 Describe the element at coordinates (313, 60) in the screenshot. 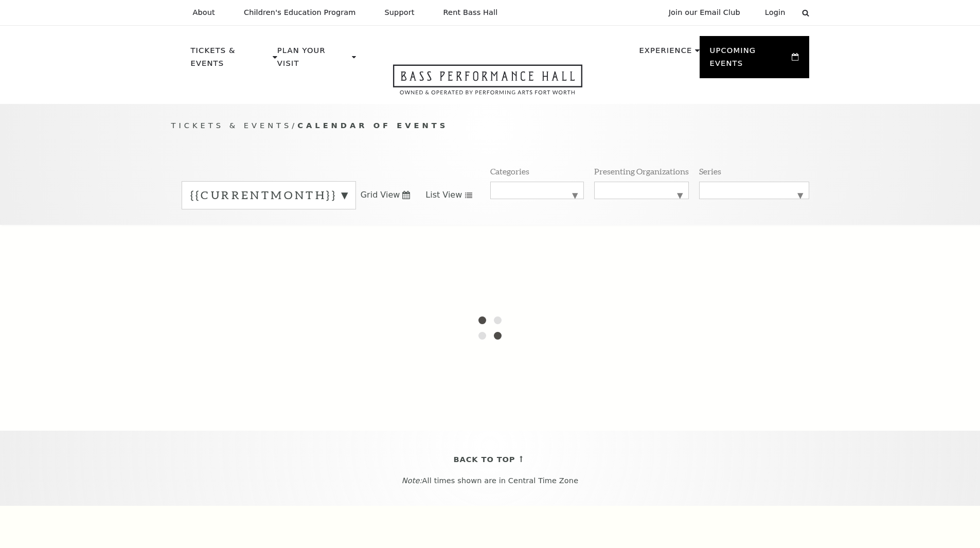

I see `p: Plan Your Visit` at that location.